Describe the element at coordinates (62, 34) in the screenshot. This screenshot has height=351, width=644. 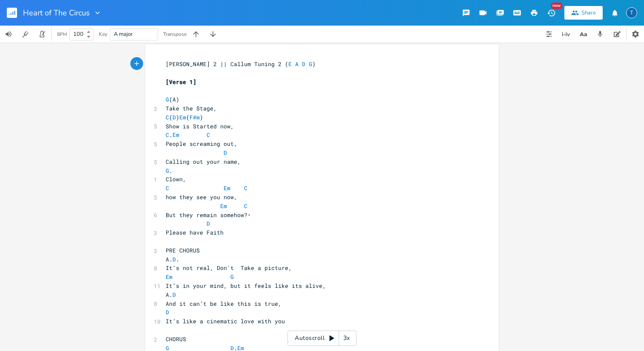
I see `div: BPM` at that location.